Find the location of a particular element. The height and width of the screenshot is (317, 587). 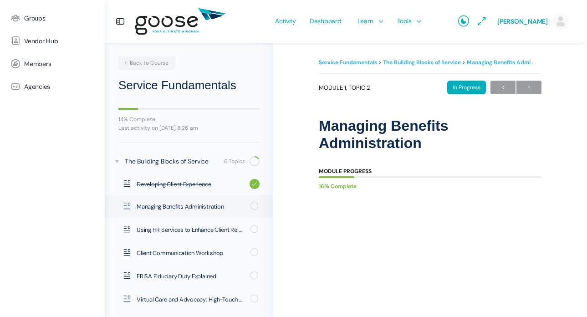

a: Service Fundamentals is located at coordinates (348, 62).